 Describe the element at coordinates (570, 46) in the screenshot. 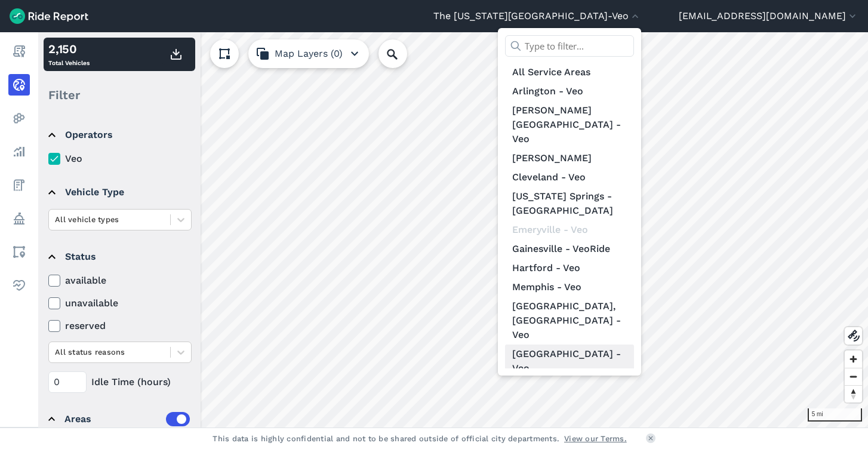

I see `input: Type to filter...` at that location.